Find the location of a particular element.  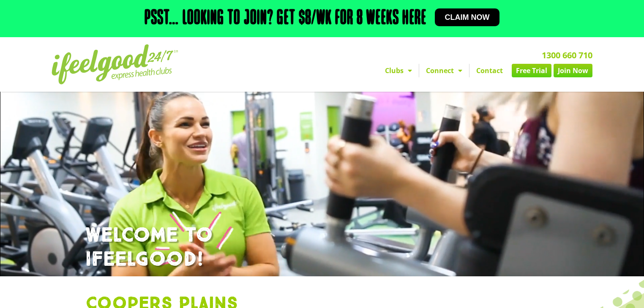

a: Free Trial is located at coordinates (531, 71).